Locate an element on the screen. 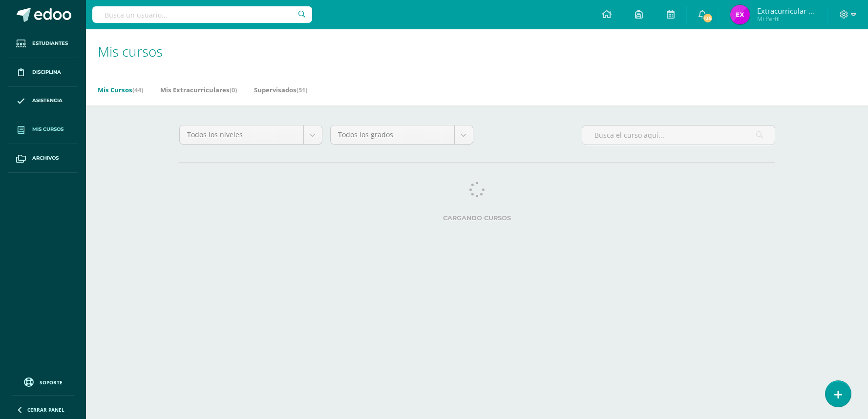 The image size is (868, 419). a: Asistencia is located at coordinates (43, 101).